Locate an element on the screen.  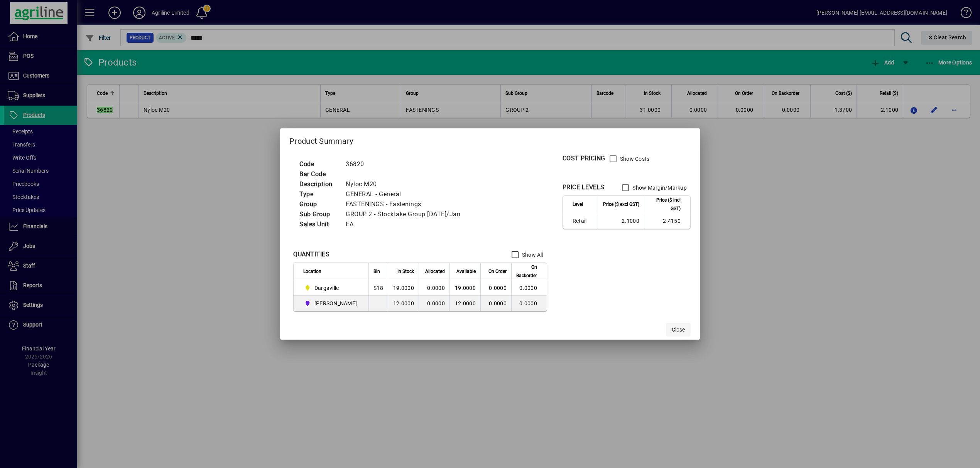
td: Nyloc M20 is located at coordinates (406, 184).